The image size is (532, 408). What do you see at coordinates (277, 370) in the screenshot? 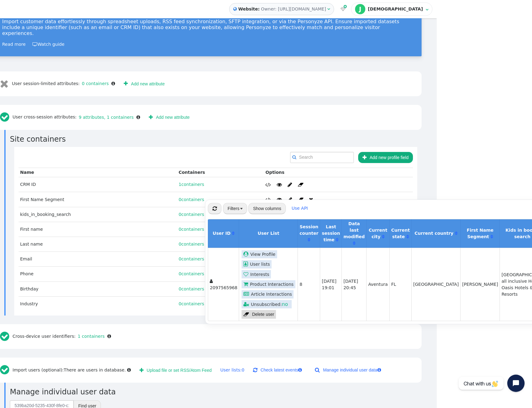
I see `a: Check latest events` at bounding box center [277, 370].